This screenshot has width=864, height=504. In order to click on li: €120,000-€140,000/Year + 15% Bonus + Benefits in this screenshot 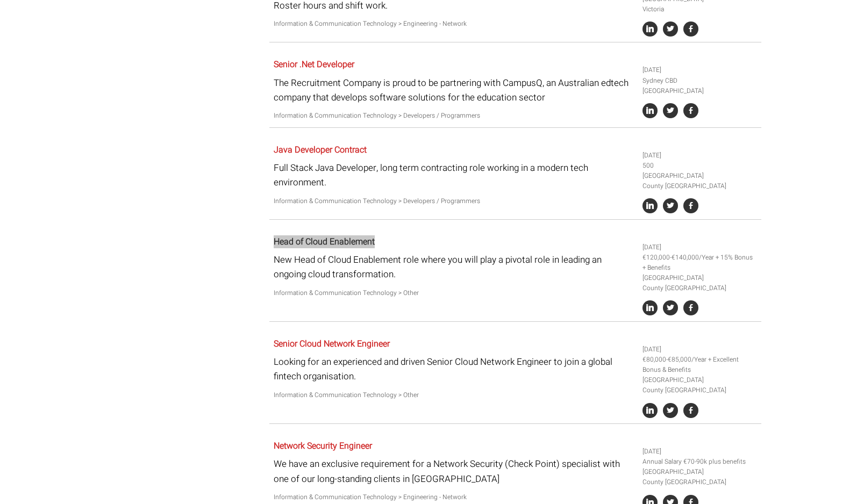, I will do `click(700, 263)`.